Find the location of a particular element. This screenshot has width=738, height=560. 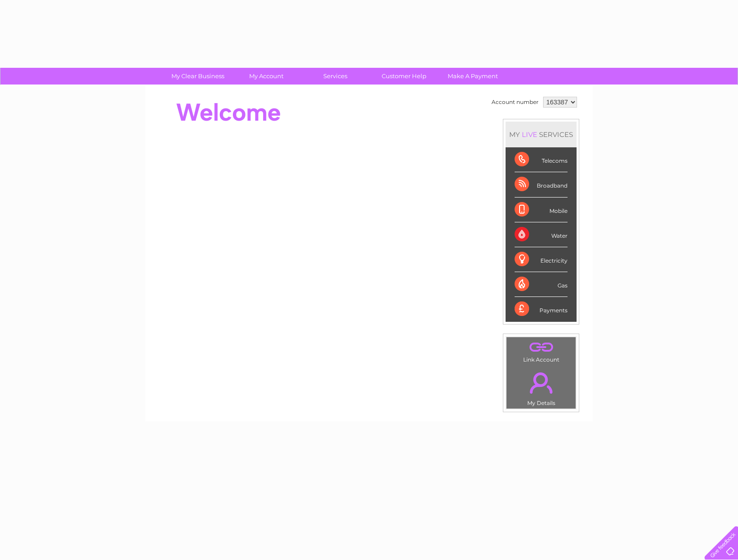

div: Mobile is located at coordinates (540, 210).